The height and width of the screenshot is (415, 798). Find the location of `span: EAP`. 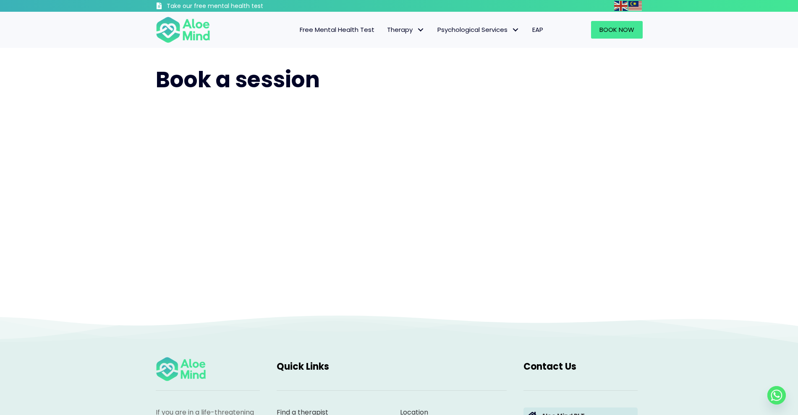

span: EAP is located at coordinates (538, 29).